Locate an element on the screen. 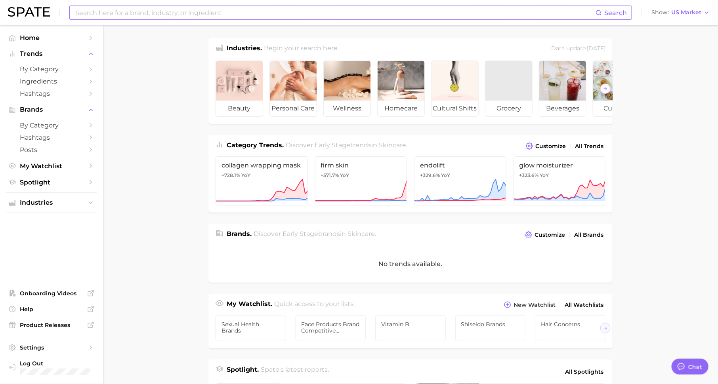 The image size is (718, 384). a: Shiseido Brands is located at coordinates (490, 328).